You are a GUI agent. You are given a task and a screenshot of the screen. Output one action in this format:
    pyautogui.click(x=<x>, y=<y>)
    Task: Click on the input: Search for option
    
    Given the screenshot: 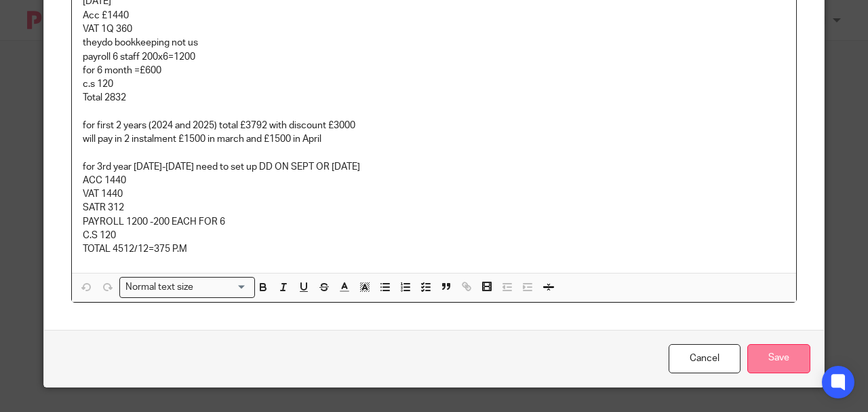 What is the action you would take?
    pyautogui.click(x=222, y=287)
    